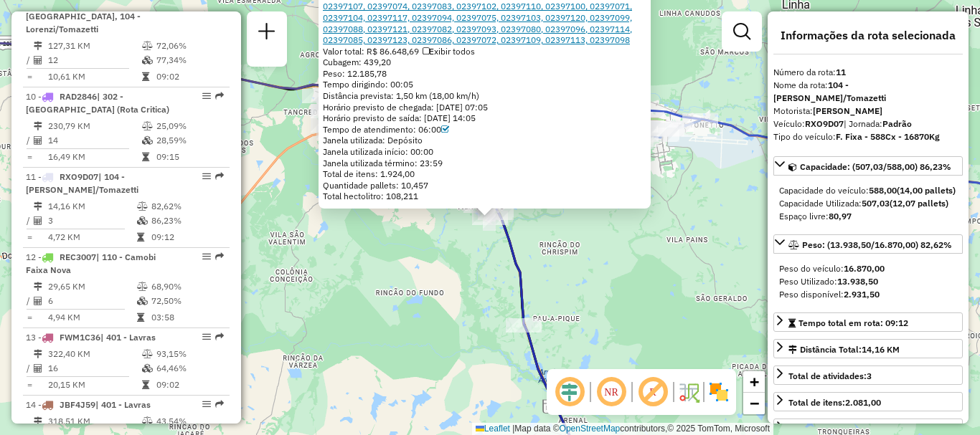 The image size is (980, 435). What do you see at coordinates (80, 337) in the screenshot?
I see `span: FWM1C36` at bounding box center [80, 337].